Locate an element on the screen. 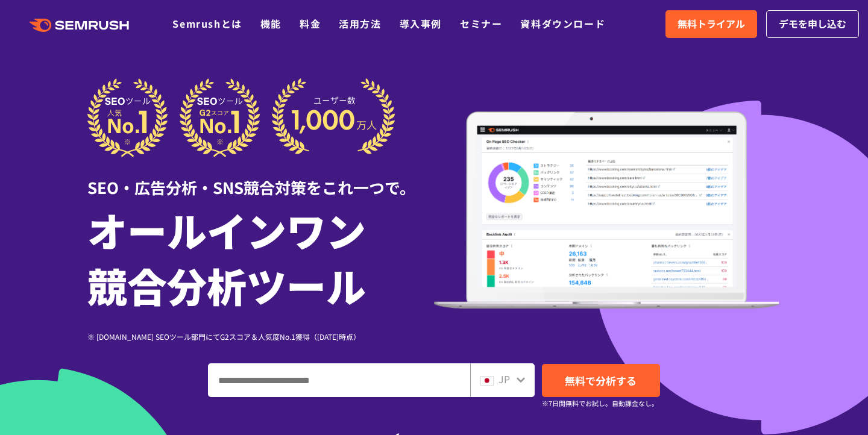 Image resolution: width=868 pixels, height=435 pixels. a: 無料トライアル is located at coordinates (711, 24).